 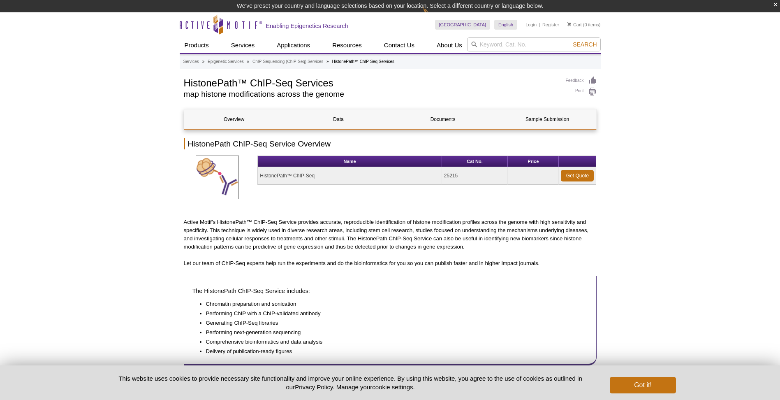 What do you see at coordinates (393, 351) in the screenshot?
I see `li: Delivery of publication-ready figures` at bounding box center [393, 351].